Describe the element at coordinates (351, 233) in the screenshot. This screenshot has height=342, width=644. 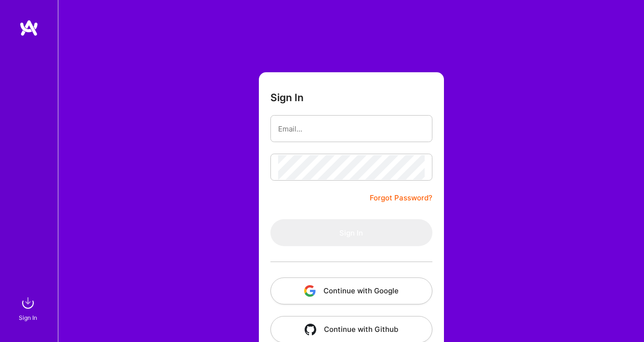
I see `button: Sign In` at that location.